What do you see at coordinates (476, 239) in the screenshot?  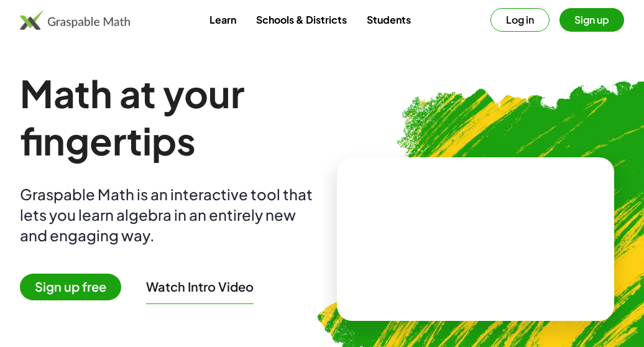 I see `video: What is this? This is dynamic math notation. Dynamic math notation plays a central role in how Gr...` at bounding box center [476, 239].